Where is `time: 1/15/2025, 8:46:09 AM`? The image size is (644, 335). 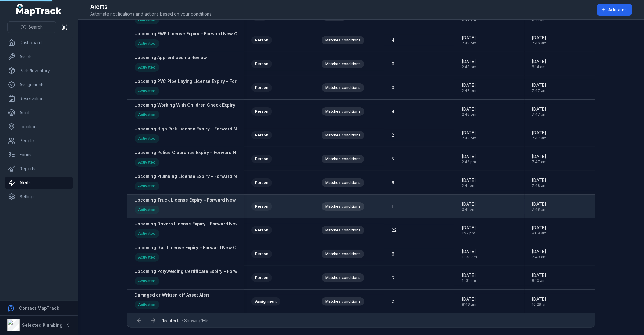
time: 1/15/2025, 8:46:09 AM is located at coordinates (469, 302).